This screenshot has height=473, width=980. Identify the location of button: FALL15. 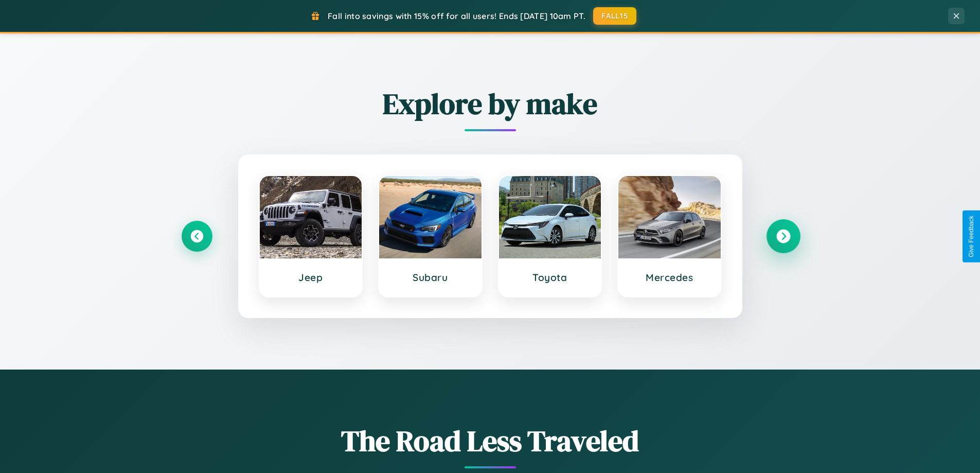
(614, 16).